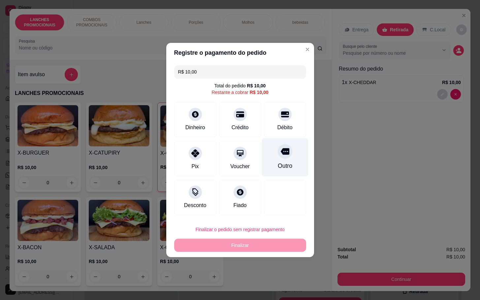  Describe the element at coordinates (195, 167) in the screenshot. I see `div: Pix` at that location.